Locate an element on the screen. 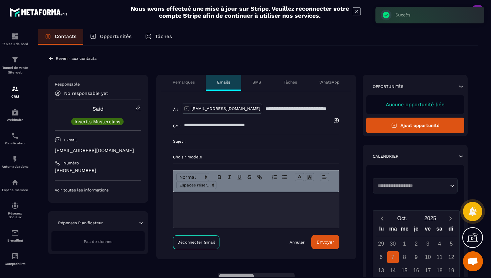  p: Réseaux Sociaux is located at coordinates (15, 215).